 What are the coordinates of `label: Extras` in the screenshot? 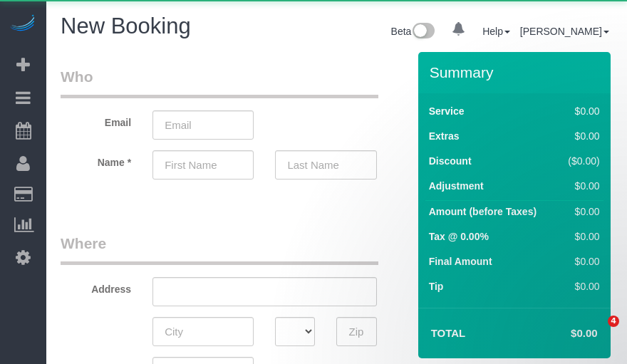 It's located at (444, 136).